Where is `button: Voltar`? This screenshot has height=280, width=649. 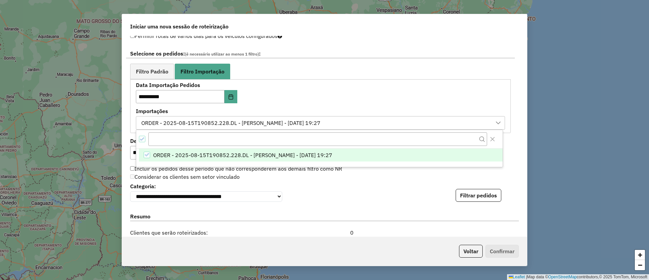
button: Voltar is located at coordinates (471, 251).